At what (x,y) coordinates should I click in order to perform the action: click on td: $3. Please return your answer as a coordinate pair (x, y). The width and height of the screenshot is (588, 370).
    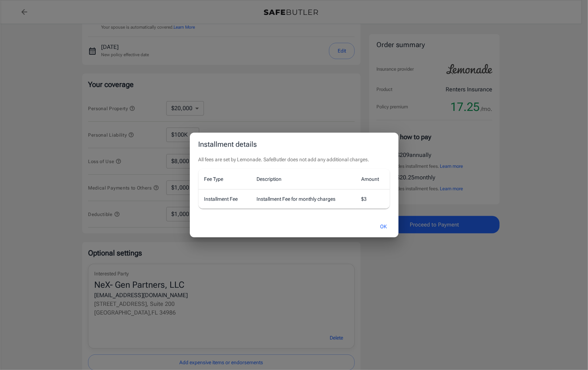
    Looking at the image, I should click on (373, 199).